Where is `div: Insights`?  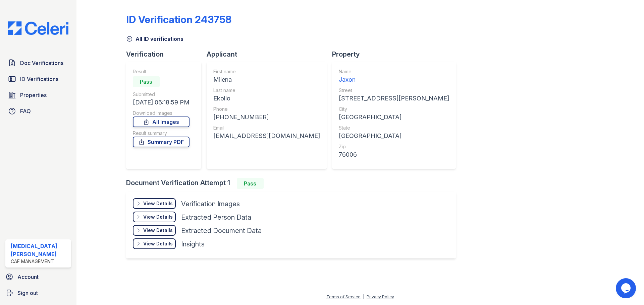 div: Insights is located at coordinates (193, 244).